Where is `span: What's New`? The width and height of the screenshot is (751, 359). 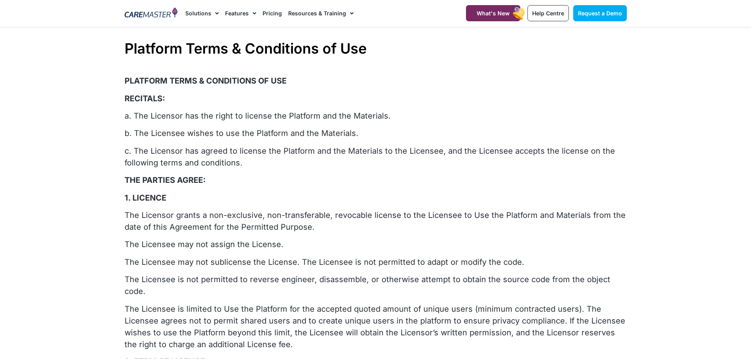 span: What's New is located at coordinates (493, 13).